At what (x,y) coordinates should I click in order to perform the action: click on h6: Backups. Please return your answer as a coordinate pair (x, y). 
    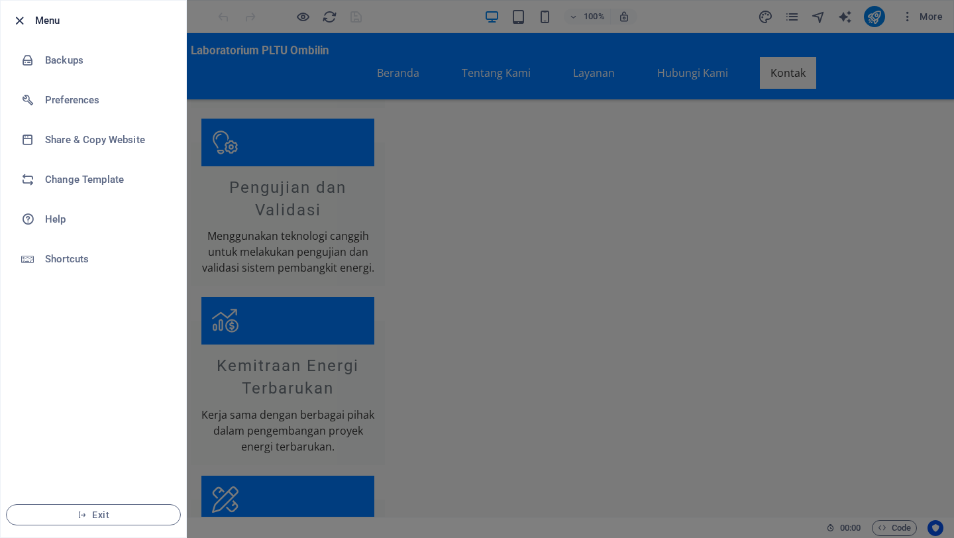
    Looking at the image, I should click on (106, 60).